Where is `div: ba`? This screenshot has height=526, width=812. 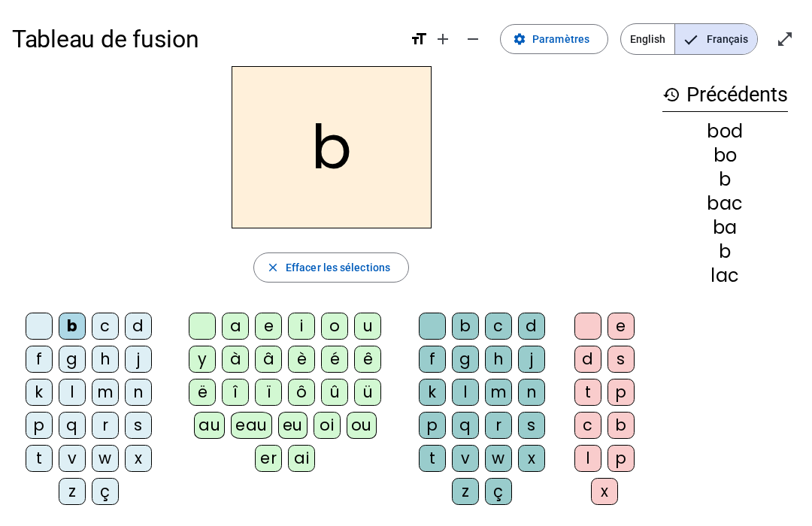 div: ba is located at coordinates (725, 228).